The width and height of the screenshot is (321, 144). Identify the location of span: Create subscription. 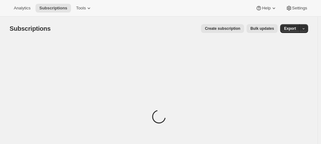
(223, 29).